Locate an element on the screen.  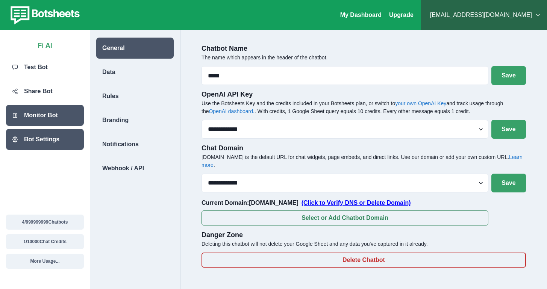
a: Data is located at coordinates (135, 72).